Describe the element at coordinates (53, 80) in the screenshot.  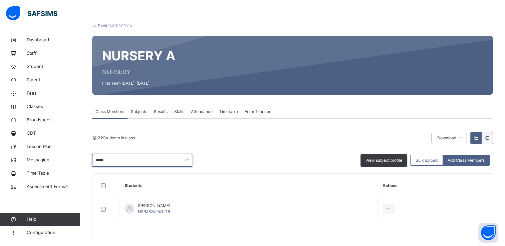
I see `span: Parent` at that location.